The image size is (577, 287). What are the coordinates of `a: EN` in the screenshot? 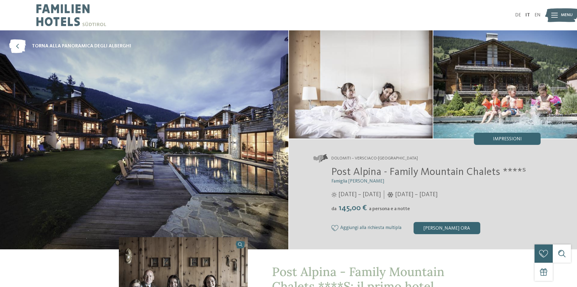 It's located at (538, 15).